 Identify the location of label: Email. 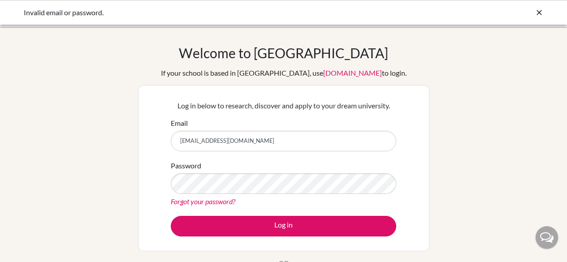
(179, 123).